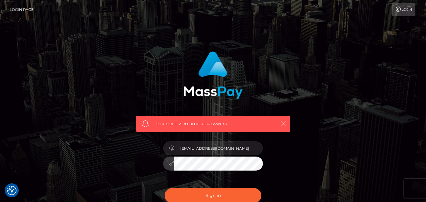 Image resolution: width=426 pixels, height=202 pixels. What do you see at coordinates (213, 75) in the screenshot?
I see `img: MassPay Login` at bounding box center [213, 75].